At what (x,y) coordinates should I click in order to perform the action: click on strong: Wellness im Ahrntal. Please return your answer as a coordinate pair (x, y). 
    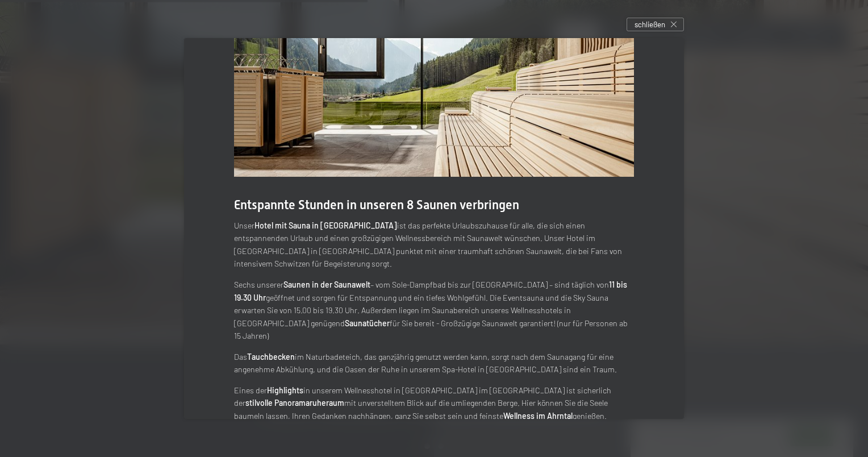
    Looking at the image, I should click on (538, 416).